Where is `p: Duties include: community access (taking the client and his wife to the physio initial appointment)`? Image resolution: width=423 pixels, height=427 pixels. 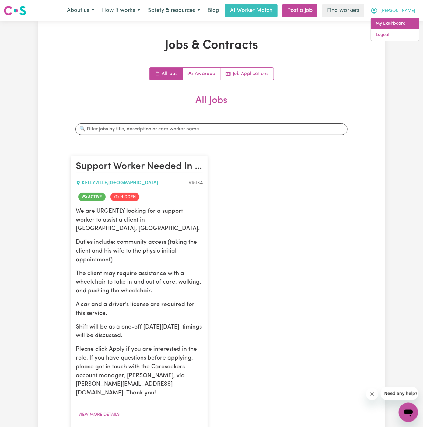
p: Duties include: community access (taking the client and his wife to the physio initial appointment) is located at coordinates (139, 252).